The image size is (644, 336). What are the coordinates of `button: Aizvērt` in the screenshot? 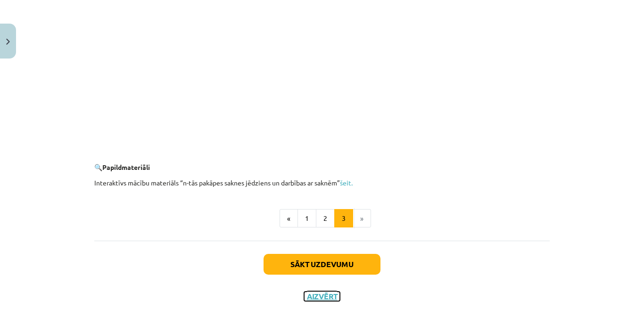 It's located at (322, 296).